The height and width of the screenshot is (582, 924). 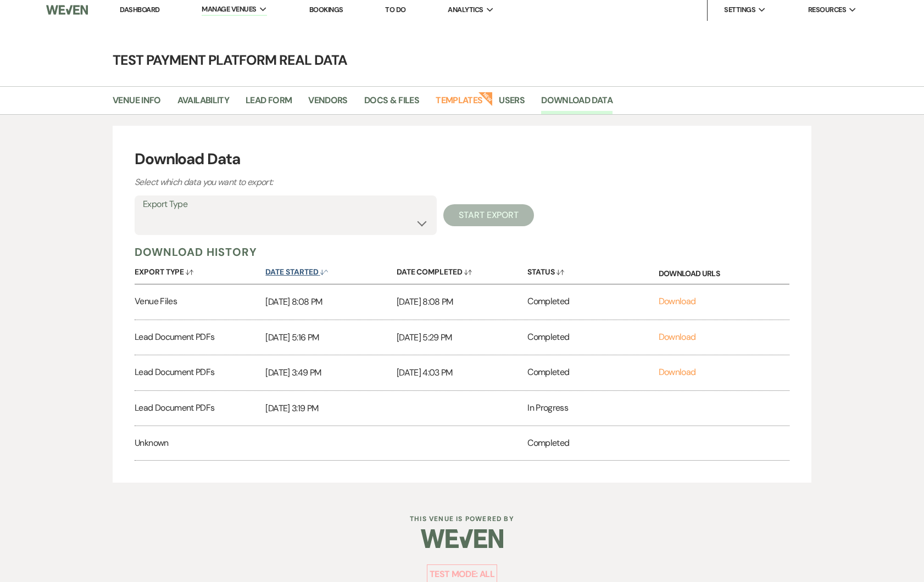 What do you see at coordinates (489, 215) in the screenshot?
I see `button: Start Export` at bounding box center [489, 215].